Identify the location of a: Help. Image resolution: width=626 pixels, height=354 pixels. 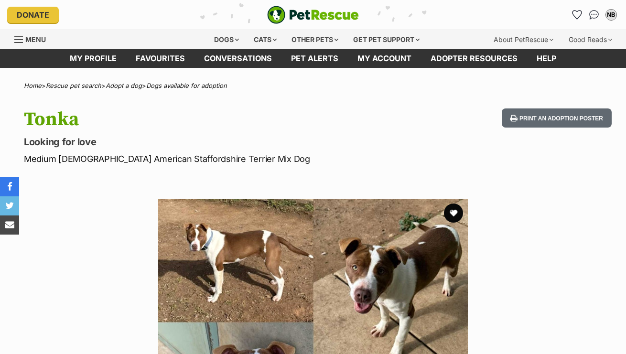
(546, 58).